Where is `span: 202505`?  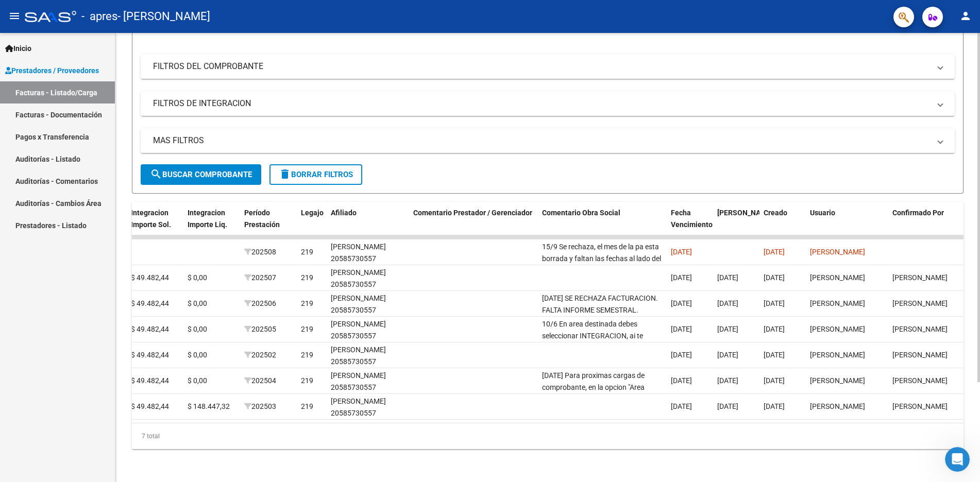 span: 202505 is located at coordinates (260, 329).